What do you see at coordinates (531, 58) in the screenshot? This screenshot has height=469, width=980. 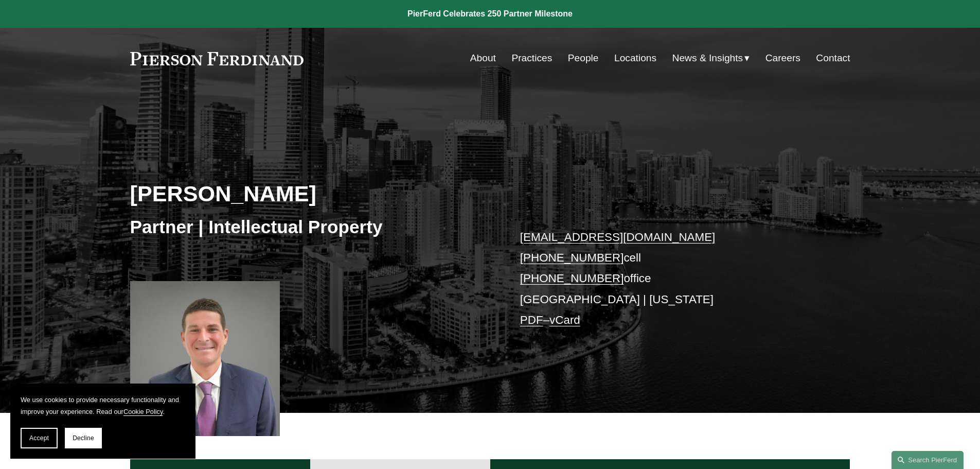 I see `a: Practices` at bounding box center [531, 58].